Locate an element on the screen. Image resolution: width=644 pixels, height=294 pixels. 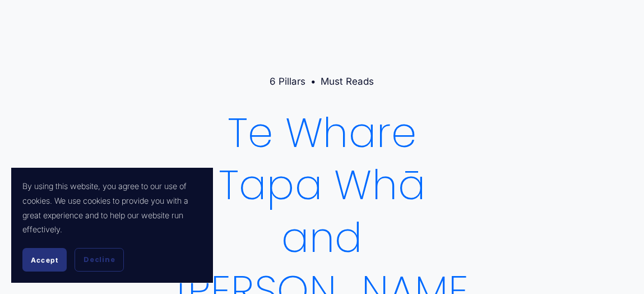
a: Must Reads is located at coordinates (347, 81).